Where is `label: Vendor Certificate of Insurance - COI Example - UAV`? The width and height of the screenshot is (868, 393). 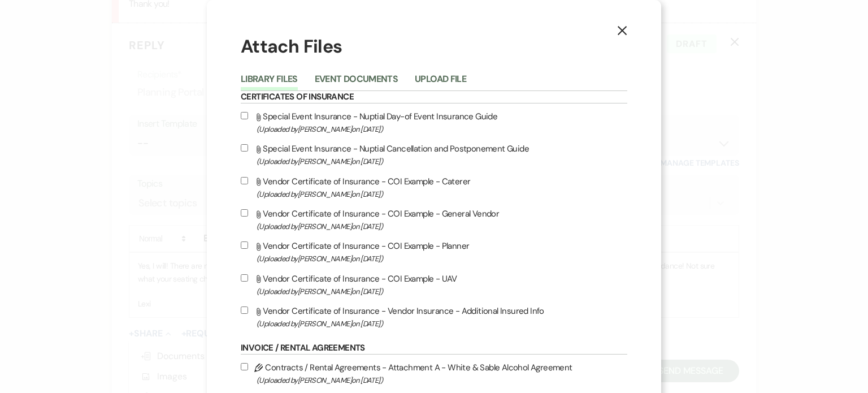 label: Vendor Certificate of Insurance - COI Example - UAV is located at coordinates (434, 285).